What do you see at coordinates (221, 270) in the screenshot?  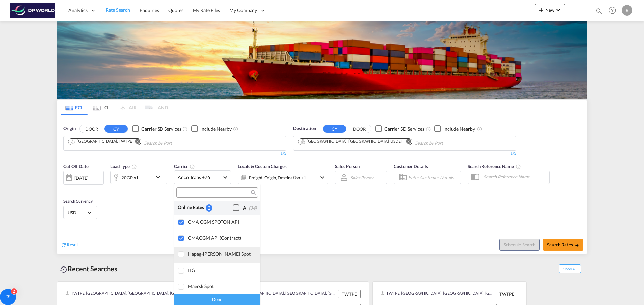 I see `div: ITG` at bounding box center [221, 270].